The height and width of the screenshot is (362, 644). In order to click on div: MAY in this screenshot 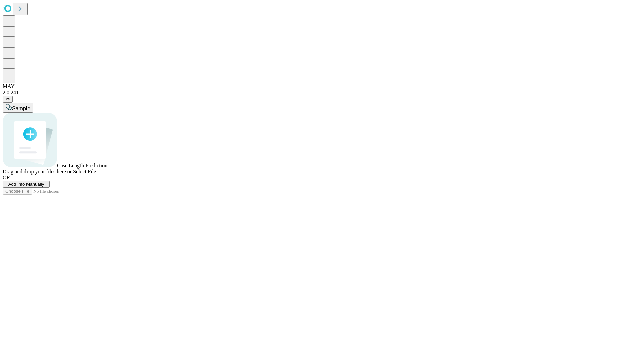, I will do `click(322, 87)`.